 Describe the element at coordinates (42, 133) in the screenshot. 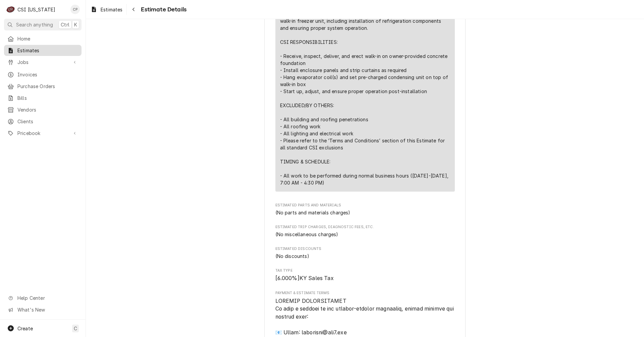

I see `a: Go to Pricebook` at that location.